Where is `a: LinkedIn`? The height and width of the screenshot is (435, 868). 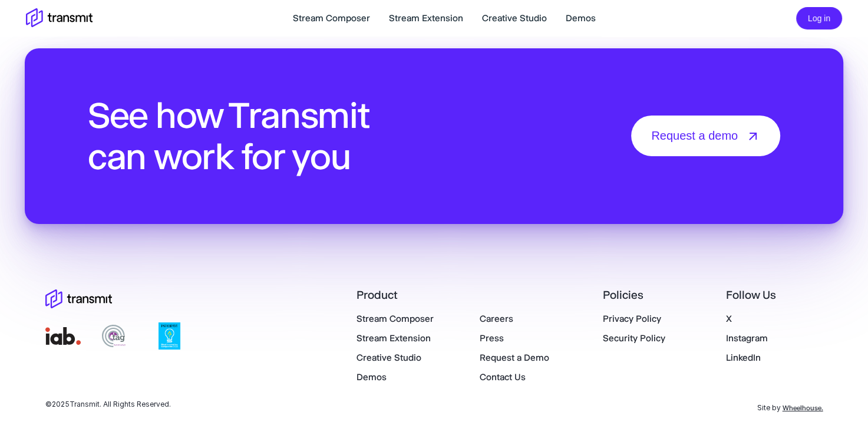
a: LinkedIn is located at coordinates (743, 357).